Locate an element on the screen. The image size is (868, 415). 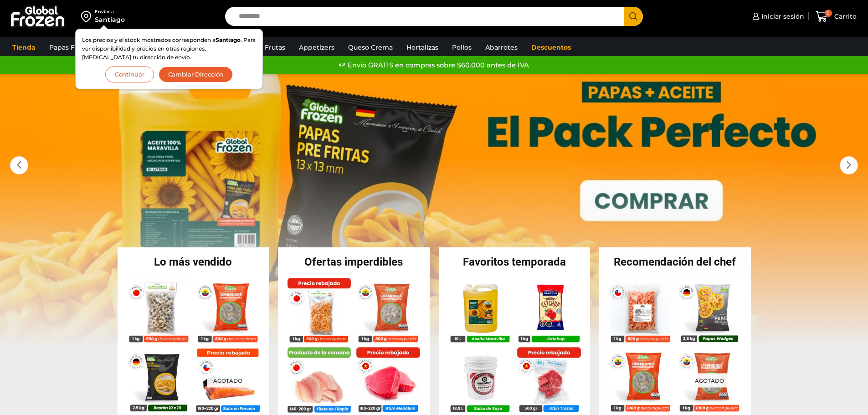
a: Queso Crema is located at coordinates (371, 47).